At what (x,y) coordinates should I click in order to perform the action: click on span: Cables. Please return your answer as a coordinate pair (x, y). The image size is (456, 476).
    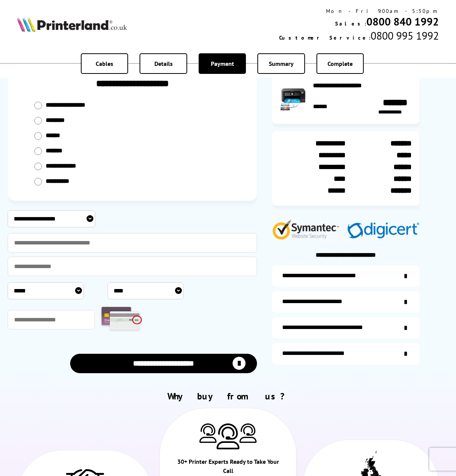
    Looking at the image, I should click on (105, 64).